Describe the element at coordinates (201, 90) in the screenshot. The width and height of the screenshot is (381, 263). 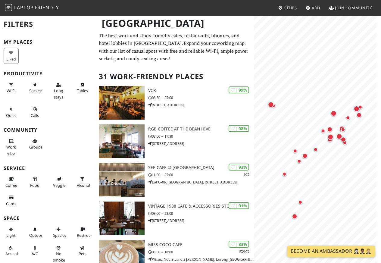
I see `h3: VCR` at that location.